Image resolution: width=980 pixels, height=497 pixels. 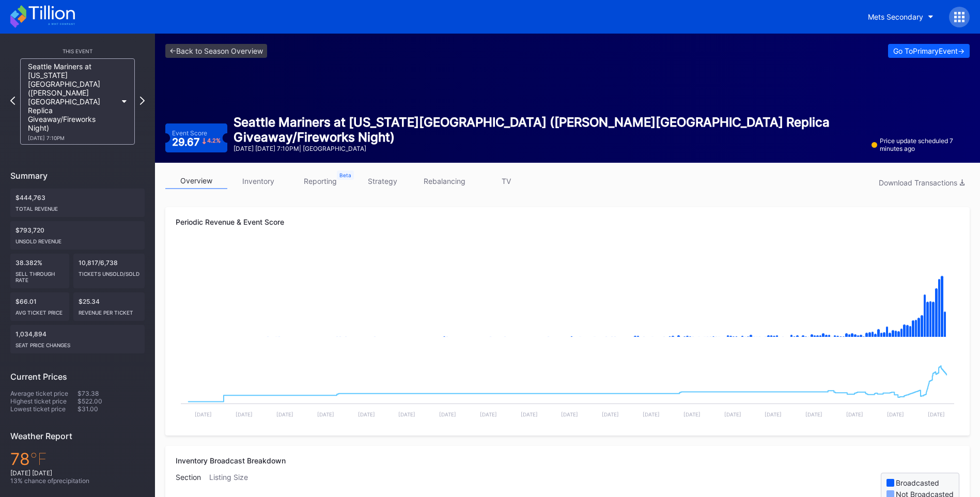 What do you see at coordinates (78, 207) in the screenshot?
I see `div: Total Revenue` at bounding box center [78, 207].